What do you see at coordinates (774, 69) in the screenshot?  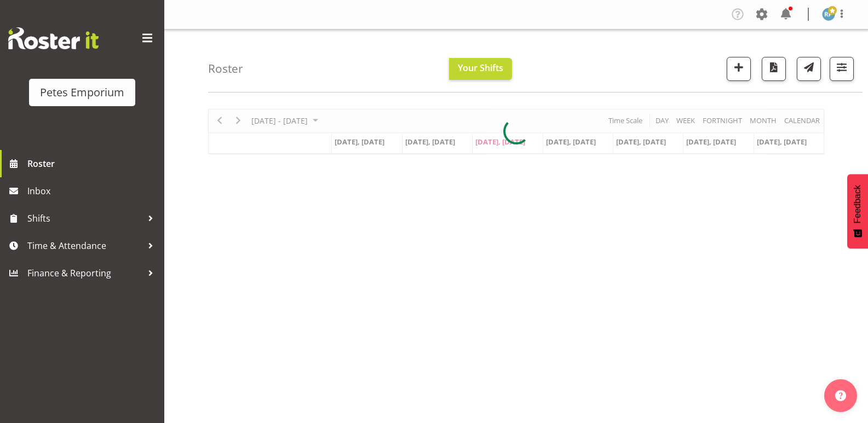 I see `button: Download a PDF of the roster according to the set date range.` at bounding box center [774, 69].